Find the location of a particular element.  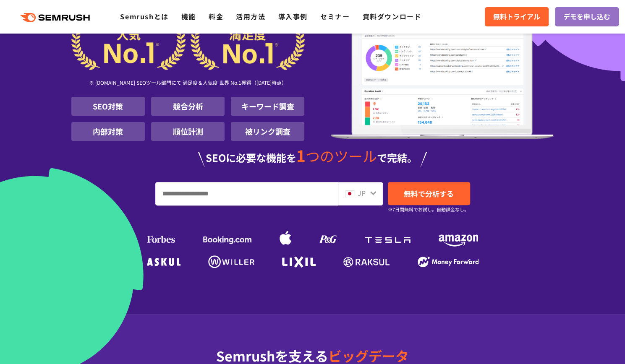

a: 導入事例 is located at coordinates (293, 16).